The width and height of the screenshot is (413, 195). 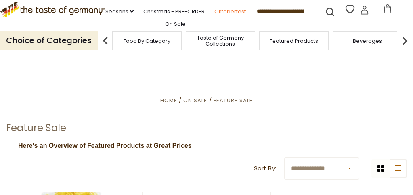 I want to click on span: Here's an Overview of Featured Products at Great Prices, so click(x=105, y=145).